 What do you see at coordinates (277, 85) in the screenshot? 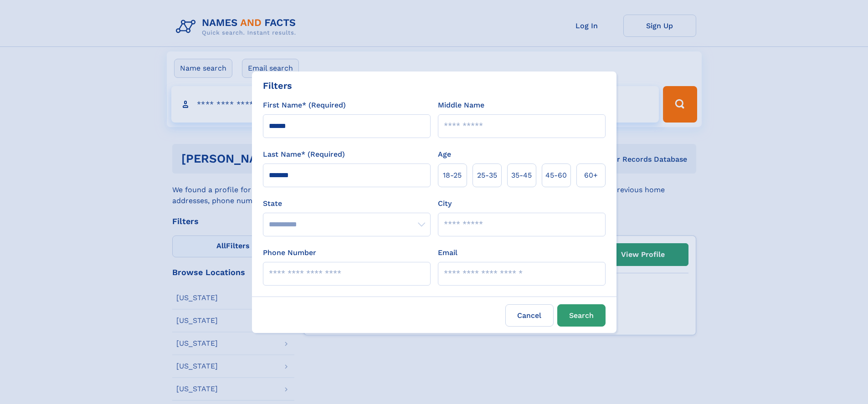
I see `div: Filters` at bounding box center [277, 85].